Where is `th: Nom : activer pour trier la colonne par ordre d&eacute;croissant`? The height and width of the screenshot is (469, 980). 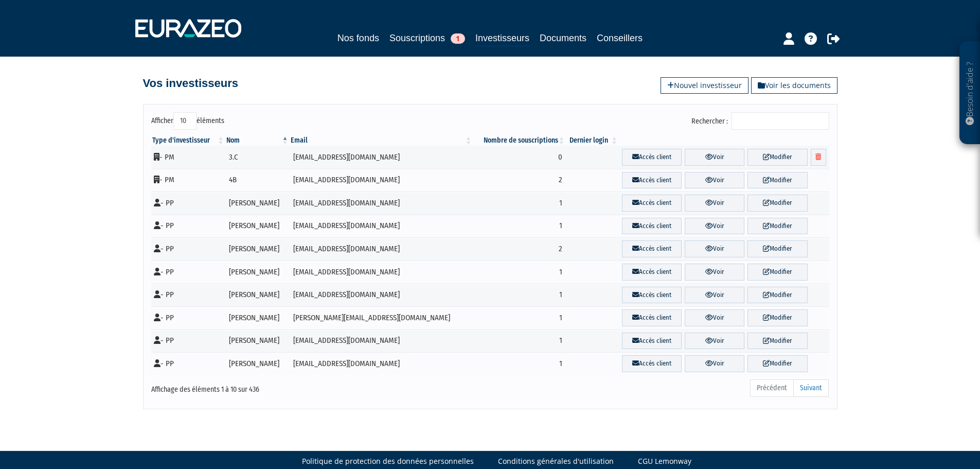 th: Nom : activer pour trier la colonne par ordre d&eacute;croissant is located at coordinates (258, 140).